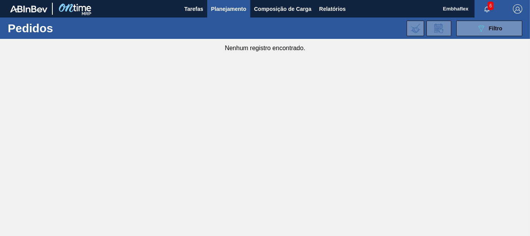 This screenshot has width=530, height=236. I want to click on button: Filtro, so click(489, 28).